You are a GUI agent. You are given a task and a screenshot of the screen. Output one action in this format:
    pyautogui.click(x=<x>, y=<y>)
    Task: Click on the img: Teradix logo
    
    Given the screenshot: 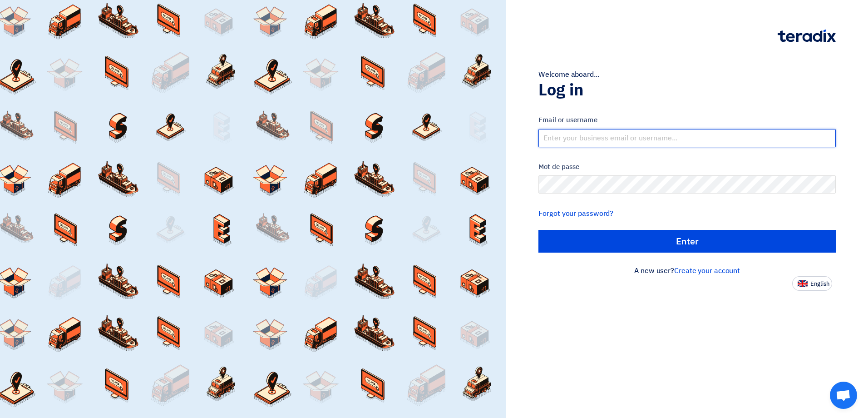 What is the action you would take?
    pyautogui.click(x=807, y=36)
    